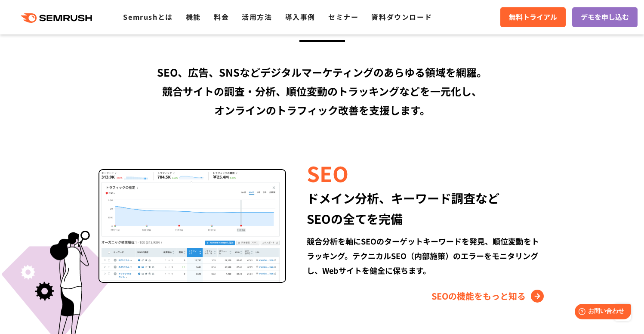 This screenshot has width=644, height=334. Describe the element at coordinates (322, 91) in the screenshot. I see `div: SEO、広告、SNSなどデジタルマーケティングのあらゆる領域を網羅。 競合サイトの調査・分析、順位変動のトラッキングなどを一元化し、 オンラインのトラフィック改善を支援します。` at that location.